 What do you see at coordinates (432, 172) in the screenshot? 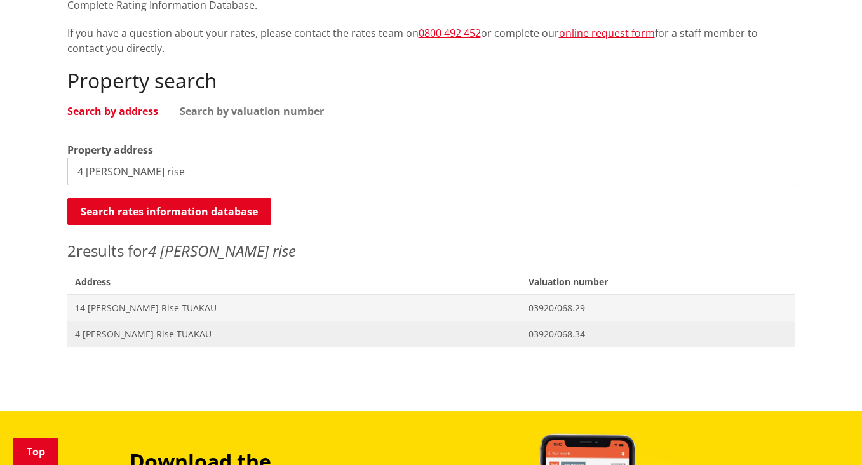
I see `input: e.g. Duke Street NGARUAWAHIA` at bounding box center [432, 172].